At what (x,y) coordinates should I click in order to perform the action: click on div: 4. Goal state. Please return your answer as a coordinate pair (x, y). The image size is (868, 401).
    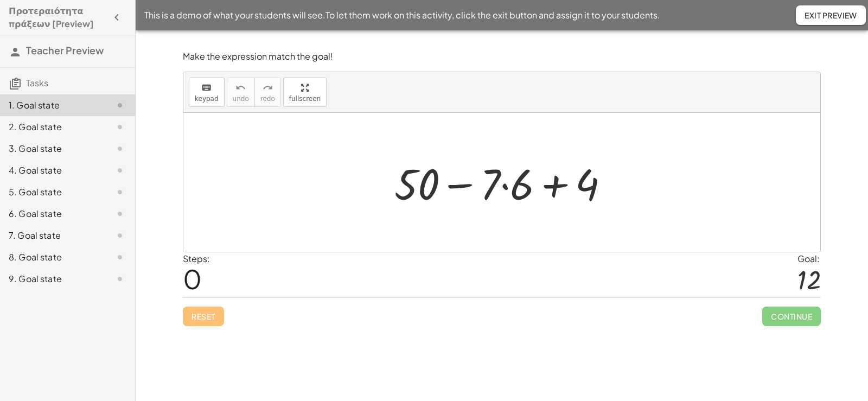
    Looking at the image, I should click on (52, 170).